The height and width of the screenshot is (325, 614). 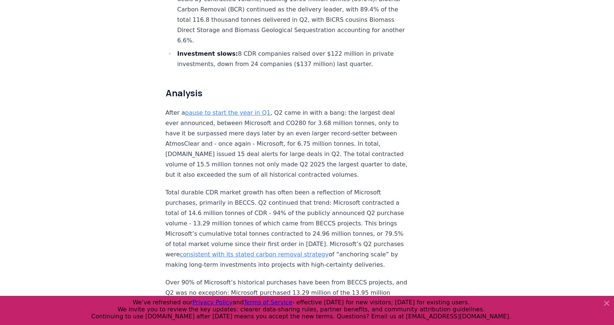 I want to click on li: 8 CDR companies raised over $122 million in private investments, down from 24 companies ($137 mil..., so click(x=292, y=59).